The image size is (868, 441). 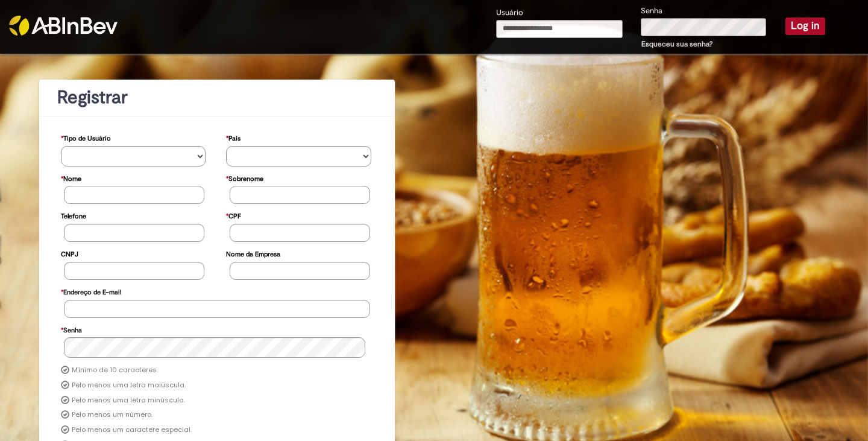 What do you see at coordinates (233, 214) in the screenshot?
I see `label: CPF` at bounding box center [233, 214].